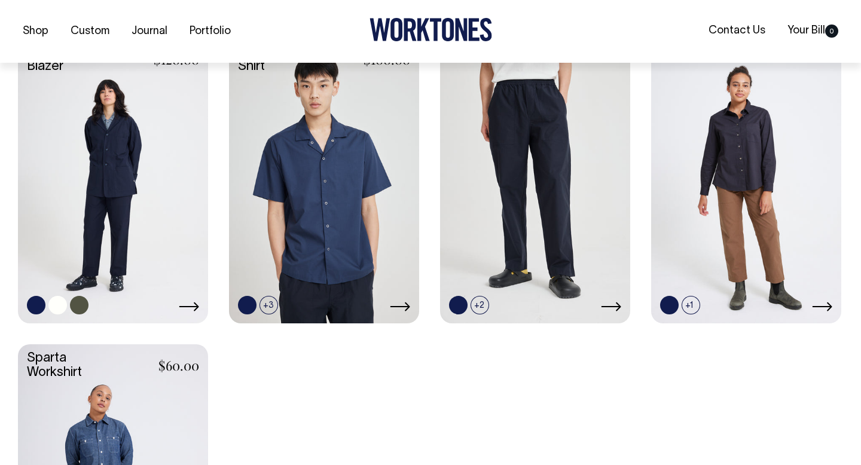 Image resolution: width=861 pixels, height=465 pixels. I want to click on span: +3, so click(269, 305).